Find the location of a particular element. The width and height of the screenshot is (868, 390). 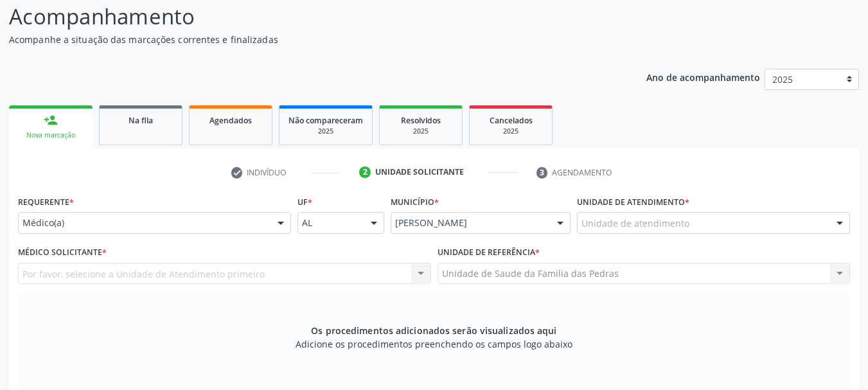

div: Nova marcação is located at coordinates (51, 135).